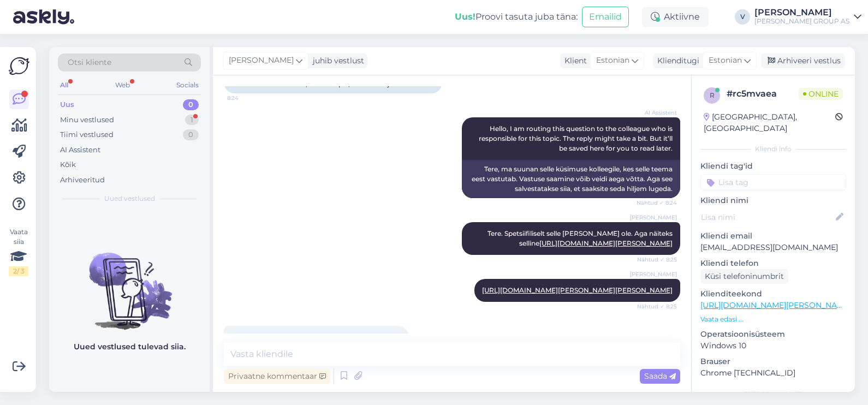 This screenshot has width=868, height=405. Describe the element at coordinates (773, 294) in the screenshot. I see `p: Klienditeekond` at that location.